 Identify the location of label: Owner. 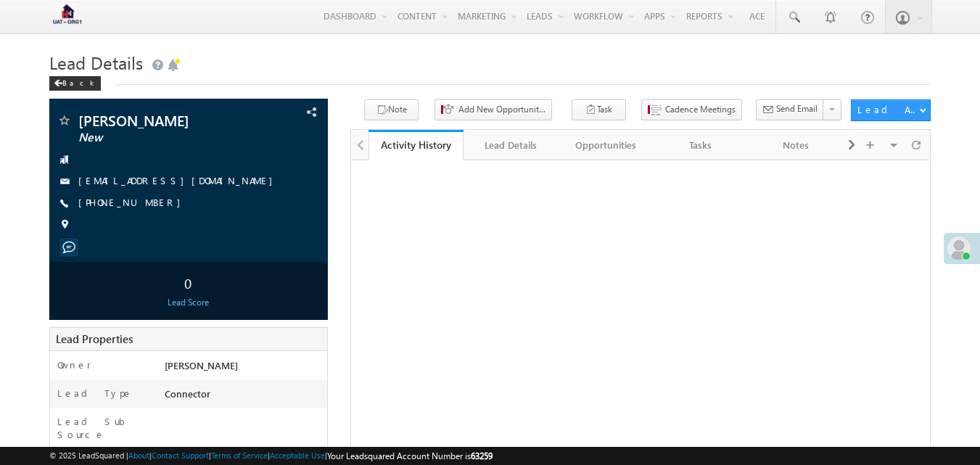
(74, 365).